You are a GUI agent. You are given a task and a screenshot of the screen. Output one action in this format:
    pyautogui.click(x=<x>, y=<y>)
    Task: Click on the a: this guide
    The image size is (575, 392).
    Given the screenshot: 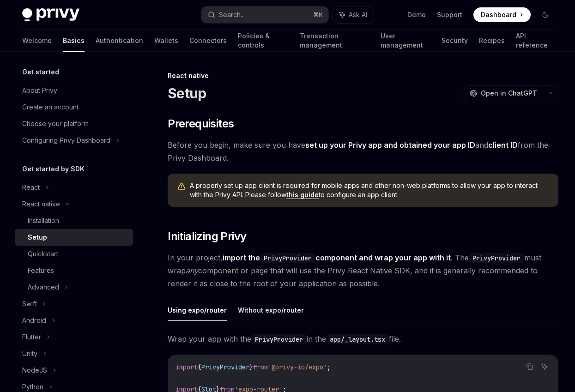 What is the action you would take?
    pyautogui.click(x=303, y=195)
    